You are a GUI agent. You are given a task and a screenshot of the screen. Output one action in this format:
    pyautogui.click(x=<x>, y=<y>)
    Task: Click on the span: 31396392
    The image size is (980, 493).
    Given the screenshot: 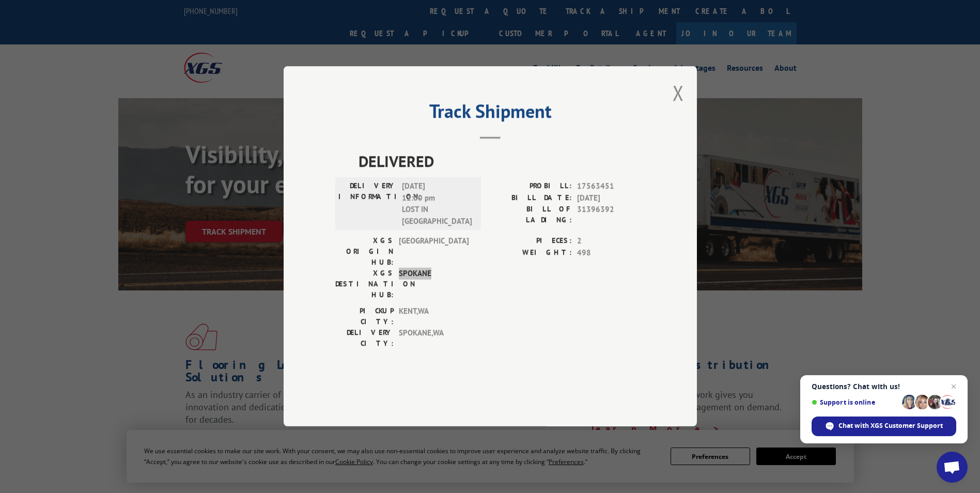 What is the action you would take?
    pyautogui.click(x=611, y=215)
    